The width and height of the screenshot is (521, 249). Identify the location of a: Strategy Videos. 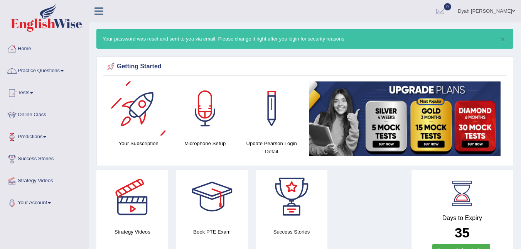
(44, 180).